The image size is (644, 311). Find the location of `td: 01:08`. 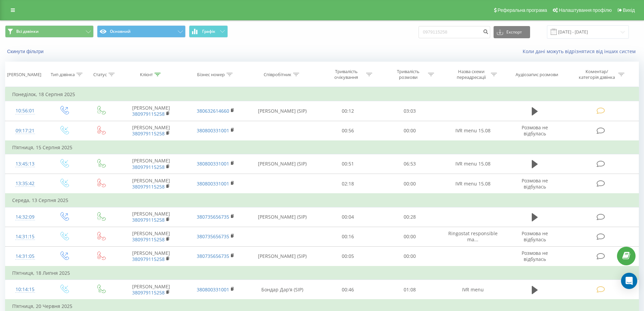

td: 01:08 is located at coordinates (410, 290).